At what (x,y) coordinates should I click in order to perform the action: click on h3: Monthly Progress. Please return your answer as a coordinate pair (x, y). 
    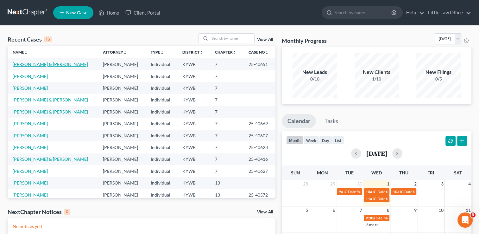
    Looking at the image, I should click on (304, 41).